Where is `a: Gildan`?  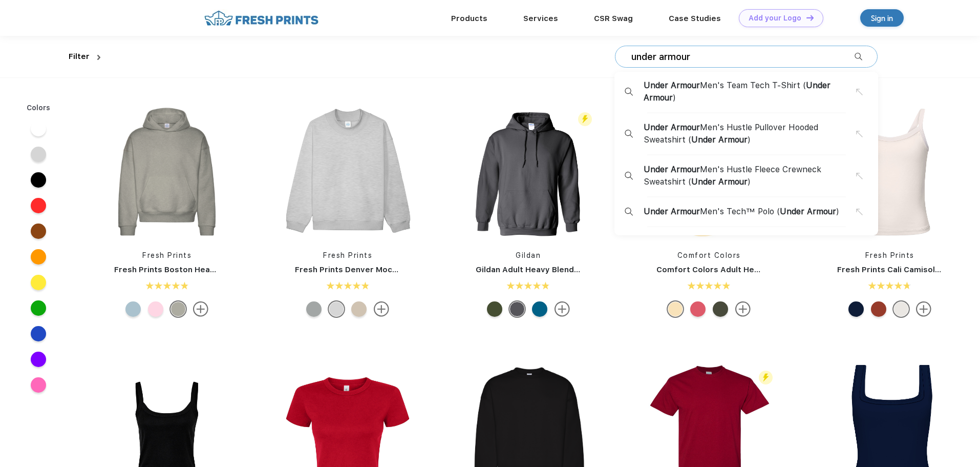
a: Gildan is located at coordinates (528, 255).